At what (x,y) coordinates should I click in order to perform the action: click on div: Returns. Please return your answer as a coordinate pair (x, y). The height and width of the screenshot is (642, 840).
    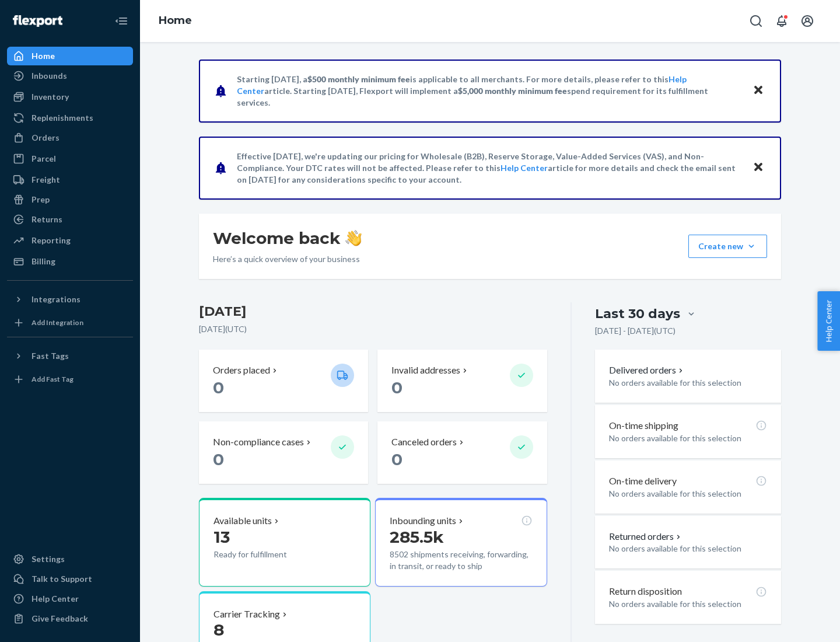
    Looking at the image, I should click on (46, 220).